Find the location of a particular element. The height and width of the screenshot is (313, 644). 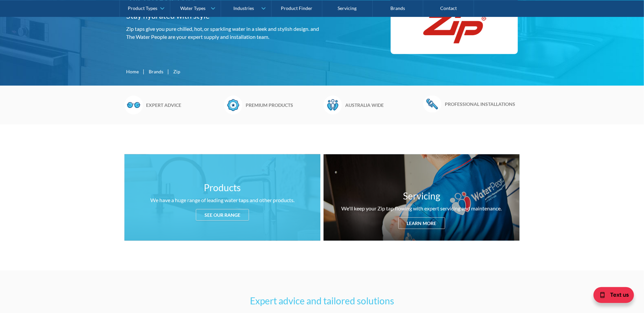

img: Wrench is located at coordinates (432, 104).